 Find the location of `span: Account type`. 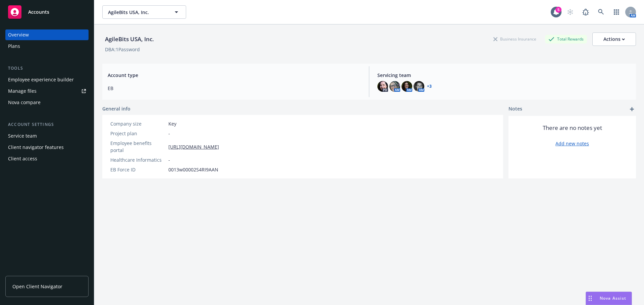

span: Account type is located at coordinates (234, 75).